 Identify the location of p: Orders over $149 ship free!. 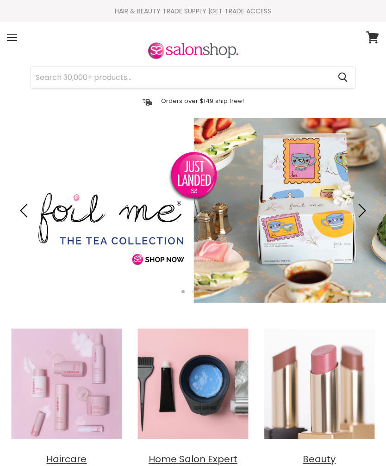
(202, 101).